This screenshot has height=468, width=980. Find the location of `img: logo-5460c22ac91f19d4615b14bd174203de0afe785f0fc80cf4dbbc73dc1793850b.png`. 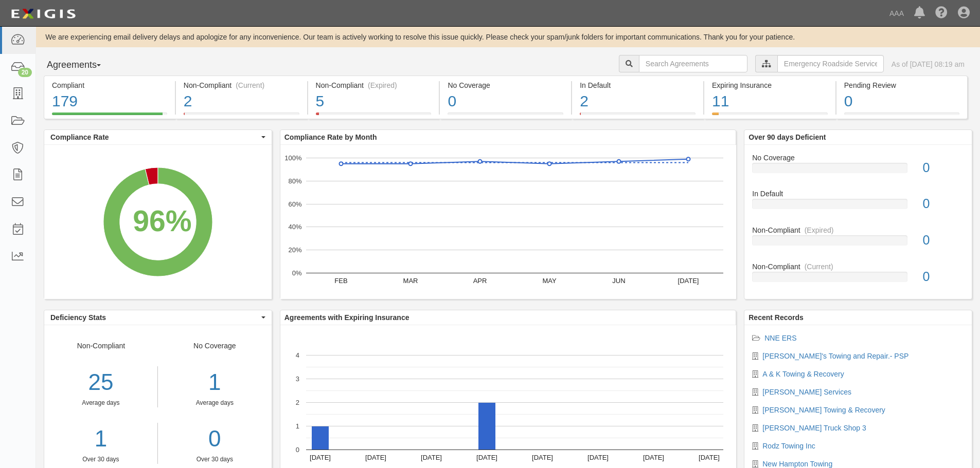

img: logo-5460c22ac91f19d4615b14bd174203de0afe785f0fc80cf4dbbc73dc1793850b.png is located at coordinates (43, 14).